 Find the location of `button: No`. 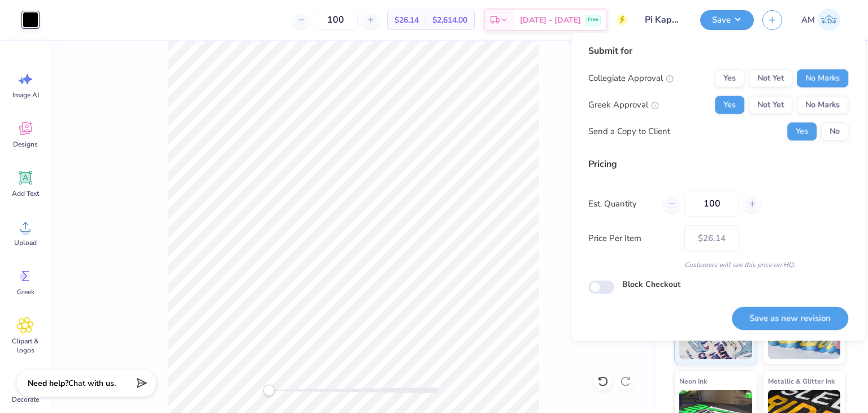

button: No is located at coordinates (835, 131).